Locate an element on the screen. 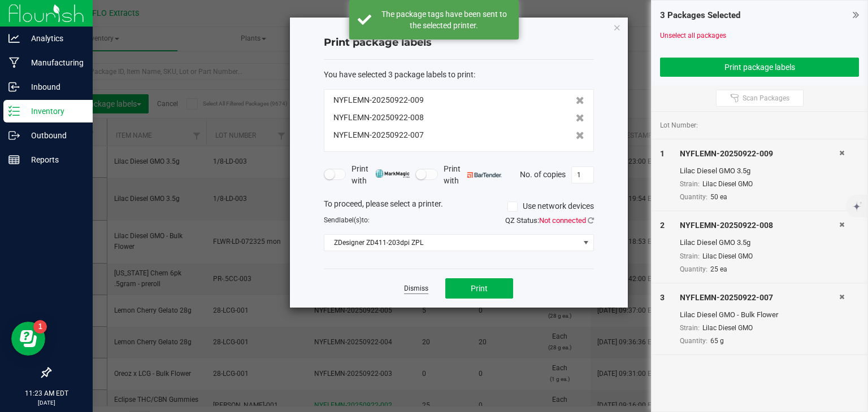 This screenshot has height=412, width=868. span: 3 is located at coordinates (662, 298).